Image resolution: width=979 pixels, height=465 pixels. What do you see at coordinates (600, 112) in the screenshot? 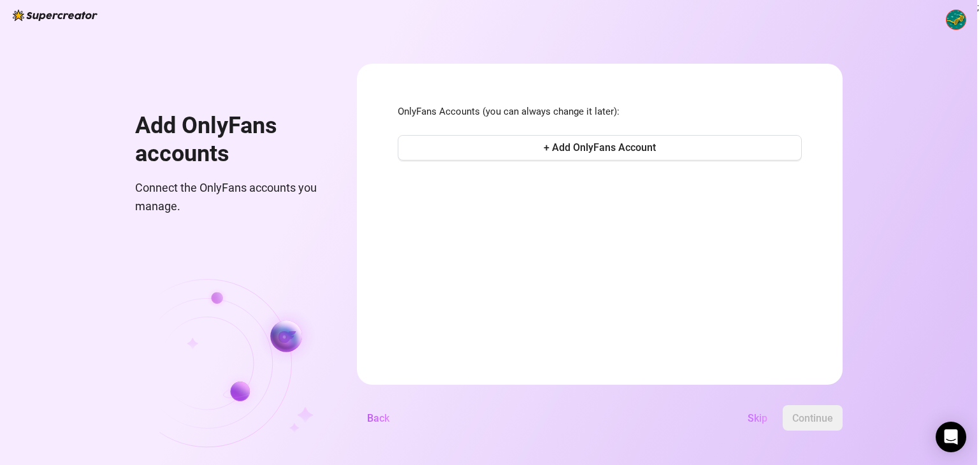
I see `span: OnlyFans Accounts (you can always change it later):` at bounding box center [600, 112].